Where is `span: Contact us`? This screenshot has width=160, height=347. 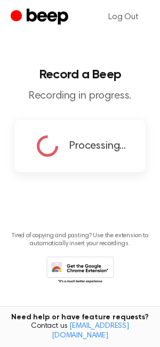
span: Contact us is located at coordinates (80, 331).